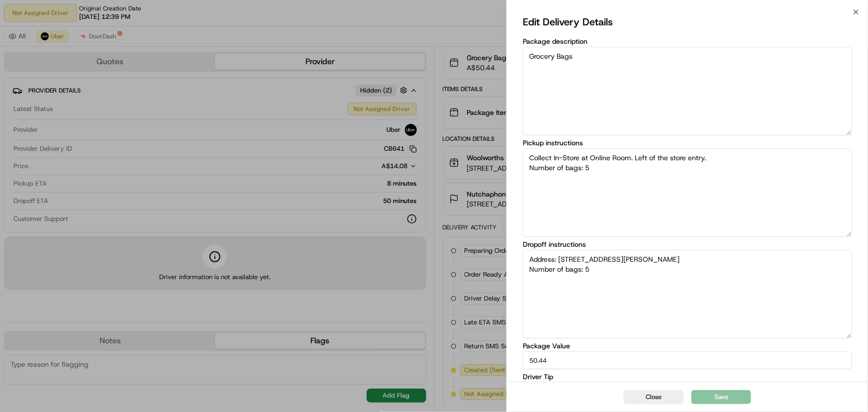  What do you see at coordinates (687, 193) in the screenshot?
I see `textarea: Collect In-Store at Online Room. Left of the store entry. Number of bags: 5` at bounding box center [687, 193].